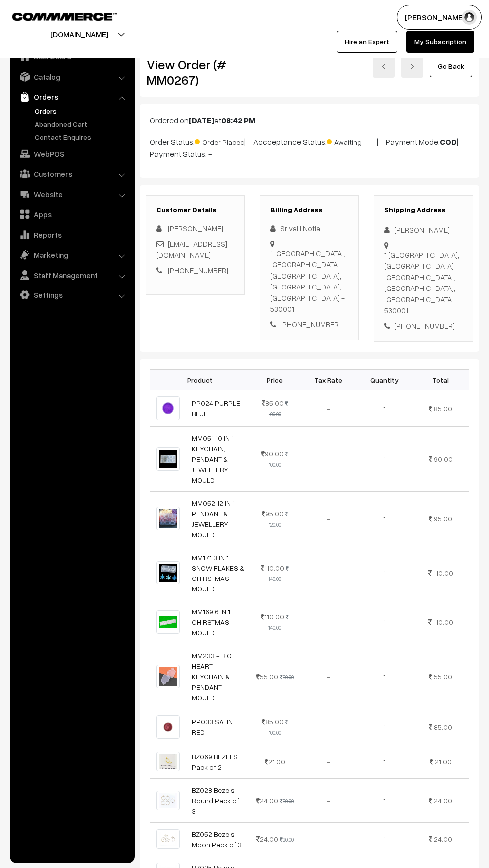 Image resolution: width=489 pixels, height=868 pixels. What do you see at coordinates (168, 727) in the screenshot?
I see `img: 1700132891943-506157658.png` at bounding box center [168, 727].